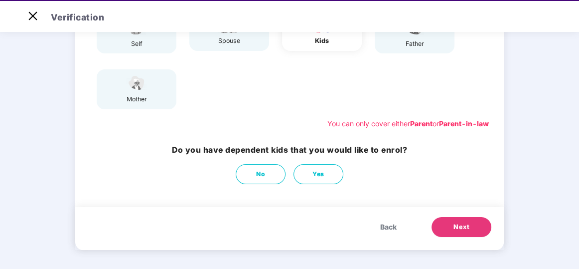 This screenshot has height=269, width=579. I want to click on button: Next, so click(461, 227).